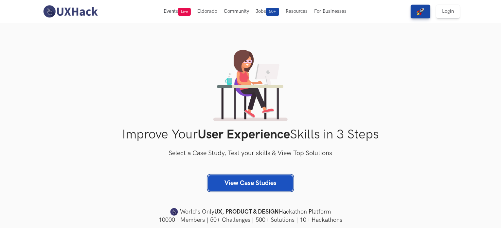  Describe the element at coordinates (244, 134) in the screenshot. I see `strong: User Experience` at that location.